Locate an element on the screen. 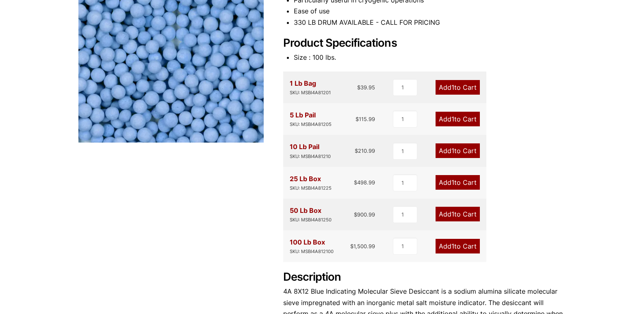 The height and width of the screenshot is (314, 644). div: 10 Lb Pail is located at coordinates (310, 151).